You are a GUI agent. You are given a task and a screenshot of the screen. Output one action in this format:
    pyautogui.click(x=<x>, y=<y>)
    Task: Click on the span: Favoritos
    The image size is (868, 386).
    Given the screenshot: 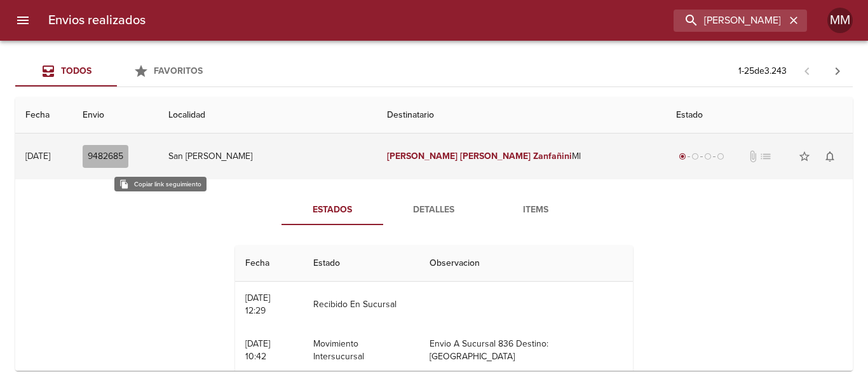 What is the action you would take?
    pyautogui.click(x=178, y=71)
    